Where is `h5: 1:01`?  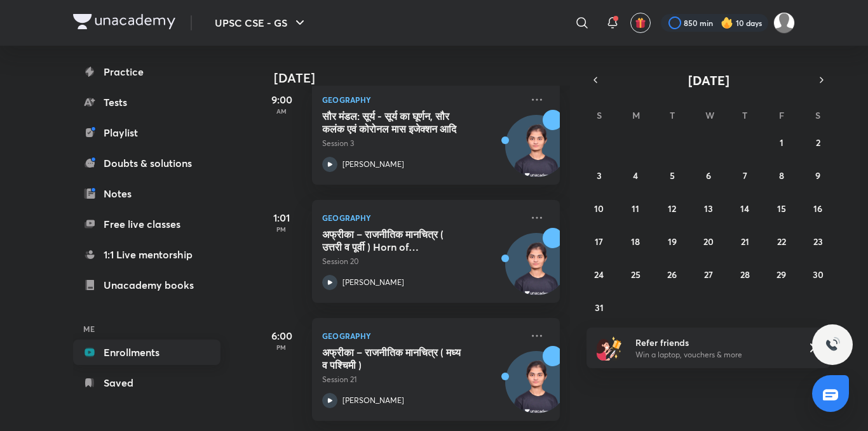 h5: 1:01 is located at coordinates (281, 218).